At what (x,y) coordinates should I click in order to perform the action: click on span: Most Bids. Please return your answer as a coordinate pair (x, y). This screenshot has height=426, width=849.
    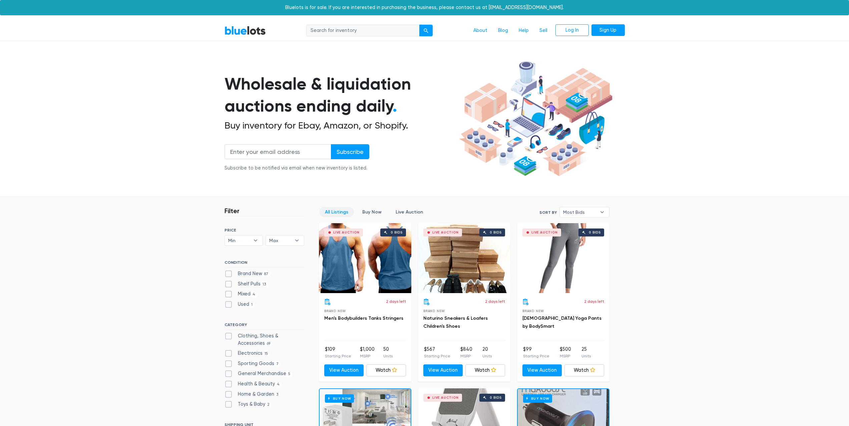
    Looking at the image, I should click on (580, 212).